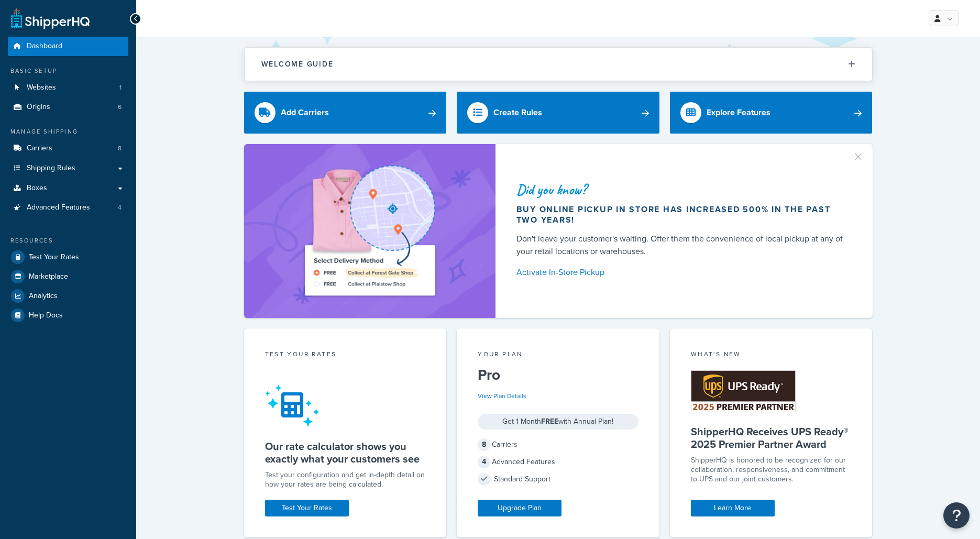 Image resolution: width=980 pixels, height=539 pixels. What do you see at coordinates (770, 438) in the screenshot?
I see `h5: ShipperHQ Receives UPS Ready® 2025 Premier Partner Award` at bounding box center [770, 438].